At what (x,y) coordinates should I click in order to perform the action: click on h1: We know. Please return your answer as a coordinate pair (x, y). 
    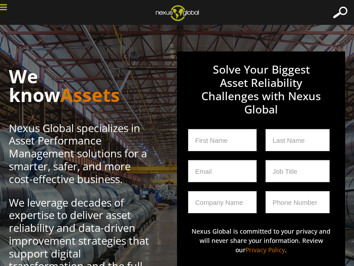
    Looking at the image, I should click on (80, 85).